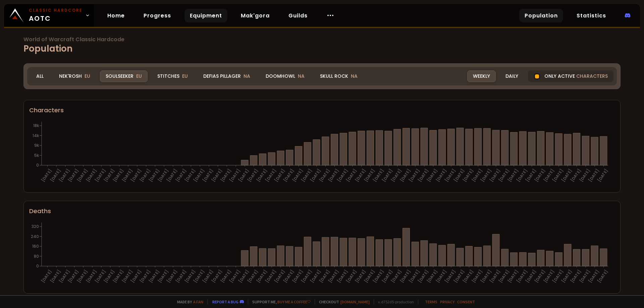  Describe the element at coordinates (188, 301) in the screenshot. I see `span: Made by` at that location.